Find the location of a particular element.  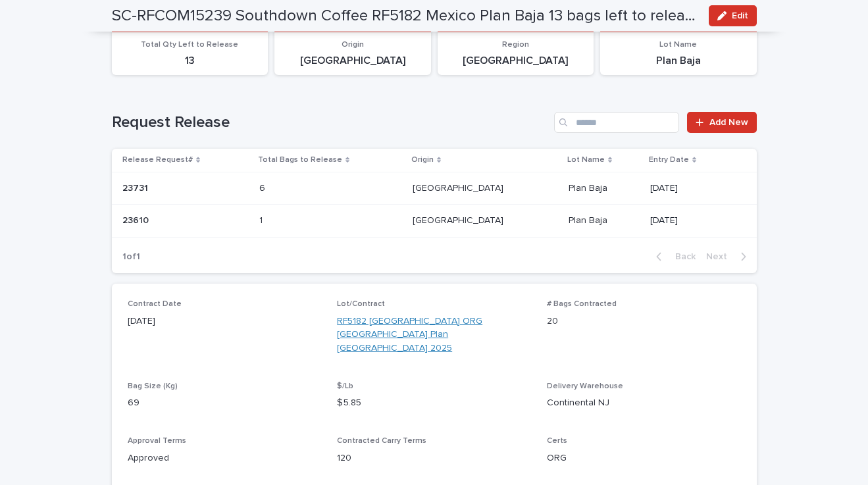

p: Continental NJ is located at coordinates (644, 403).